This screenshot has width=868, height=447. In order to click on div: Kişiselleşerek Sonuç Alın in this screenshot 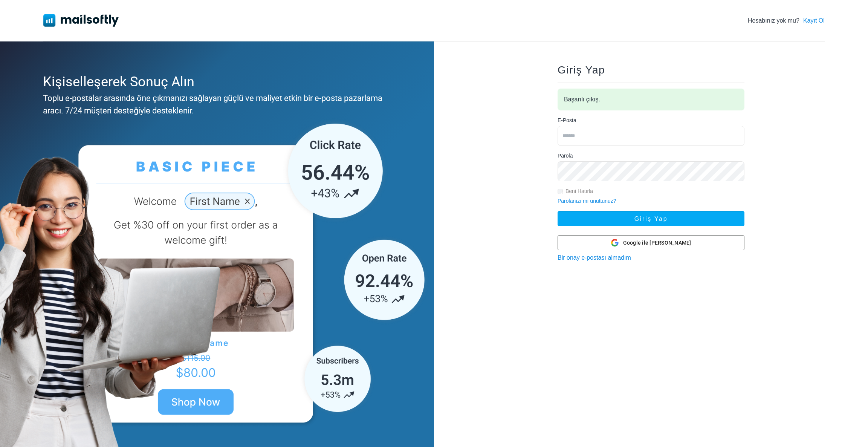, I will do `click(215, 82)`.